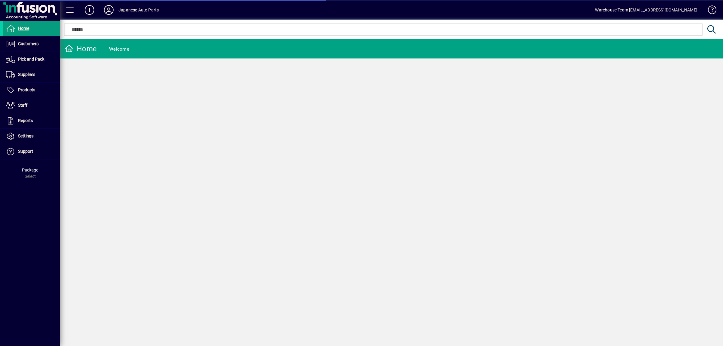  Describe the element at coordinates (27, 74) in the screenshot. I see `span: Suppliers` at that location.